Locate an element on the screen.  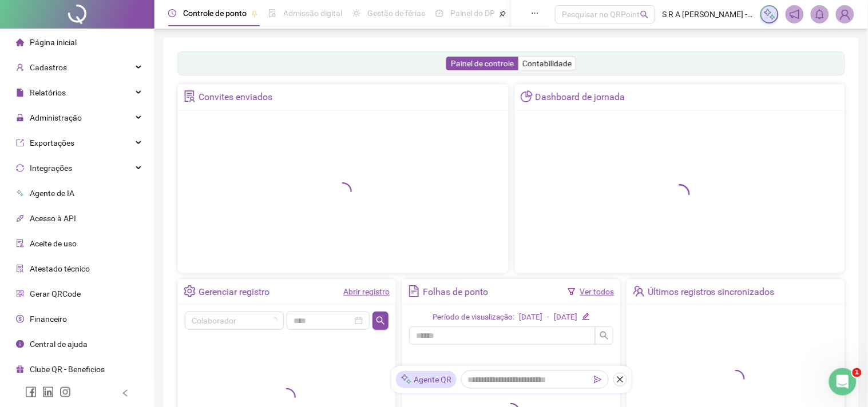
span: facebook is located at coordinates (31, 392).